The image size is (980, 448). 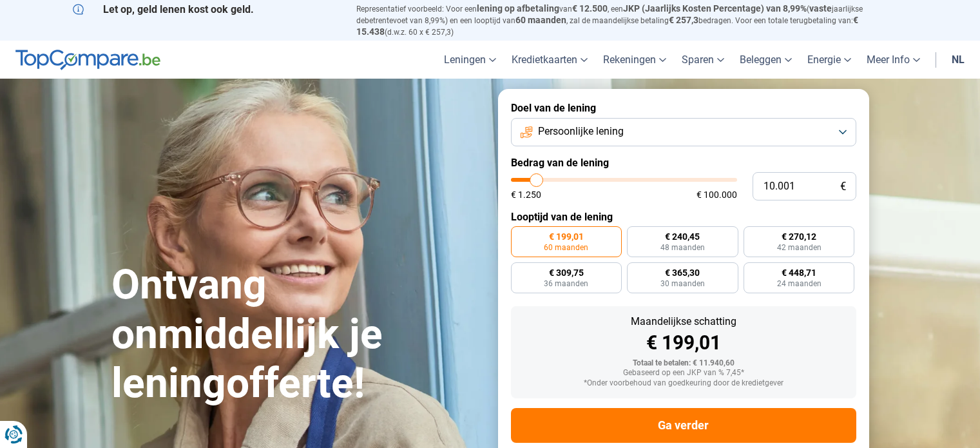 I want to click on span: € 1.250, so click(x=526, y=195).